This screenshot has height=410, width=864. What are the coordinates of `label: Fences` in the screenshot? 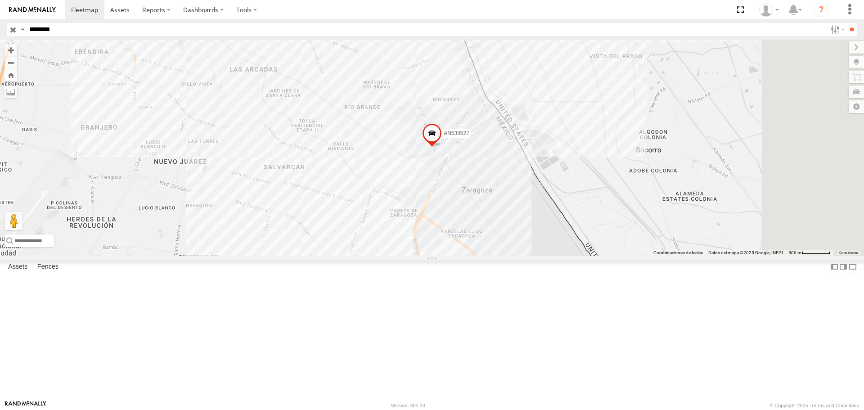 It's located at (48, 267).